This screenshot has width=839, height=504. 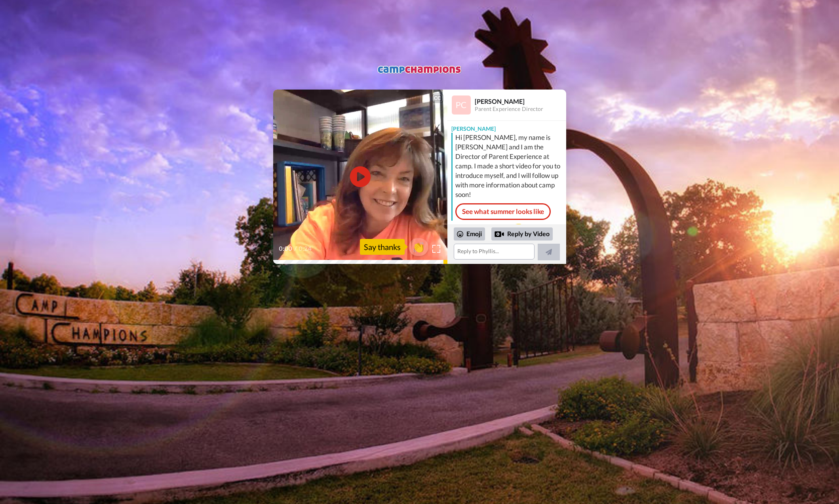 What do you see at coordinates (520, 109) in the screenshot?
I see `div: Parent Experience Director` at bounding box center [520, 109].